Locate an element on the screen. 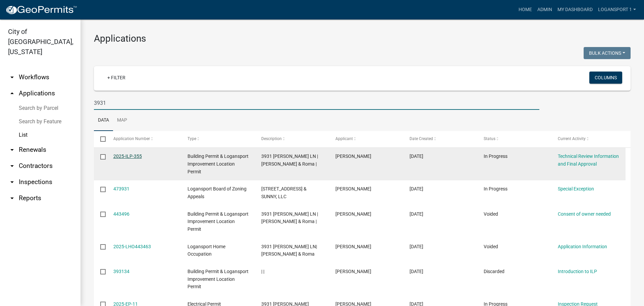  datatable-header-cell: Status is located at coordinates (514, 139).